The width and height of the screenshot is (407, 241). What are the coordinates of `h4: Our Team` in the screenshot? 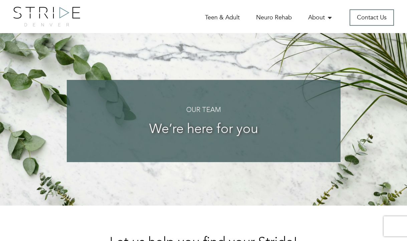 It's located at (204, 110).